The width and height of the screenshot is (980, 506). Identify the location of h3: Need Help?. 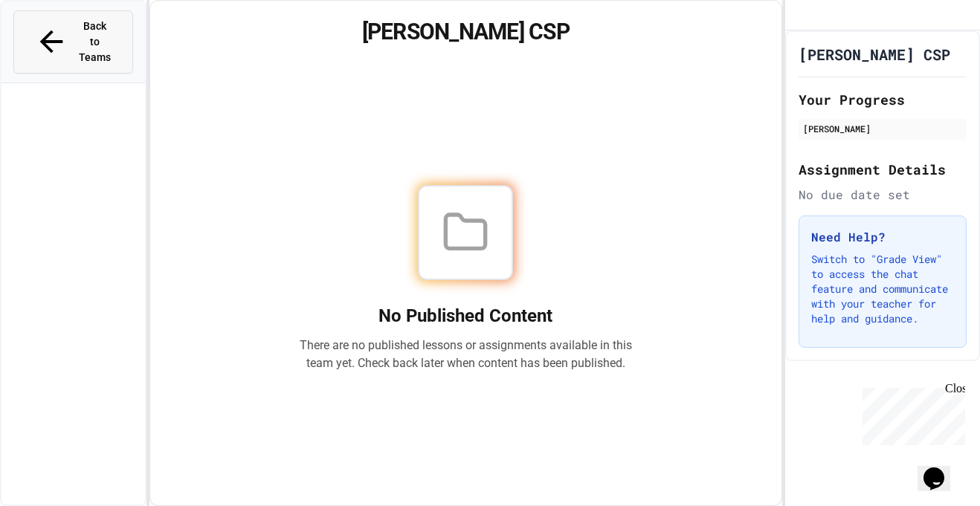
(883, 237).